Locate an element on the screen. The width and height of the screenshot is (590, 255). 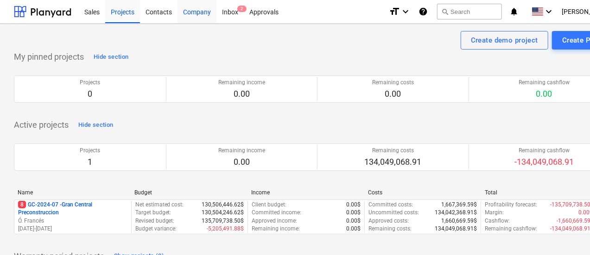
p: 0 is located at coordinates (90, 94).